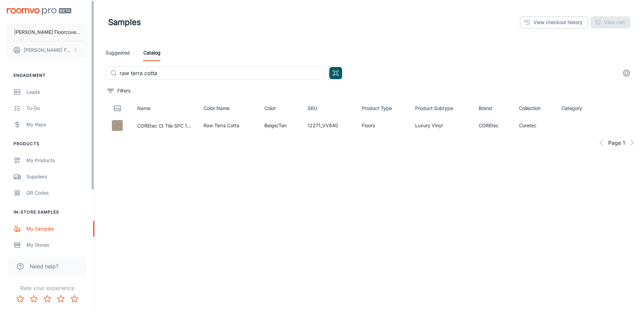 Image resolution: width=644 pixels, height=311 pixels. What do you see at coordinates (57, 124) in the screenshot?
I see `div: My Reps` at bounding box center [57, 124].